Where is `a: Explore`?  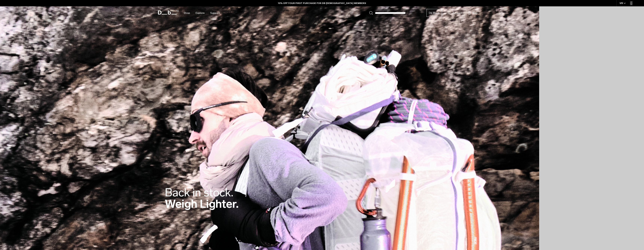 a: Explore is located at coordinates (200, 13).